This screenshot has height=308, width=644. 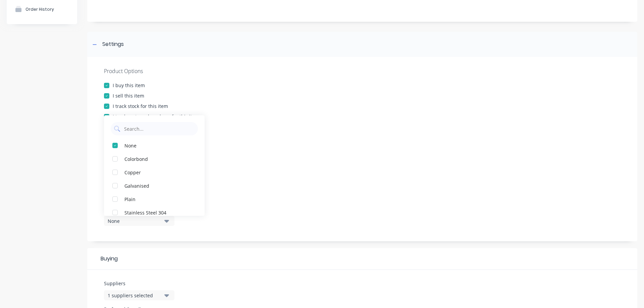 I want to click on div: Colorbond, so click(x=158, y=159).